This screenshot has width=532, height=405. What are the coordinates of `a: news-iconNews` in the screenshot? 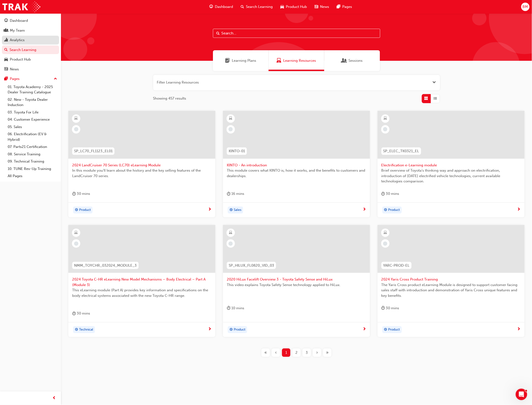 It's located at (322, 7).